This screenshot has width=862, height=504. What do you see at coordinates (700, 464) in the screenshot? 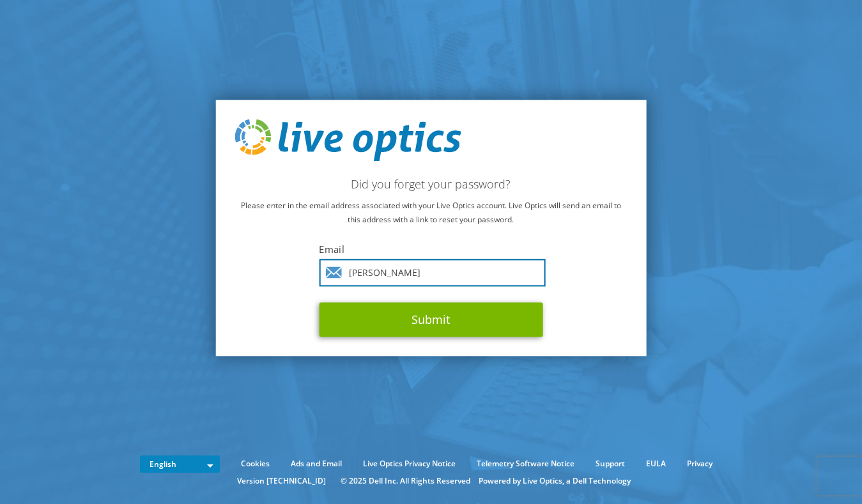
I see `a: Privacy` at bounding box center [700, 464].